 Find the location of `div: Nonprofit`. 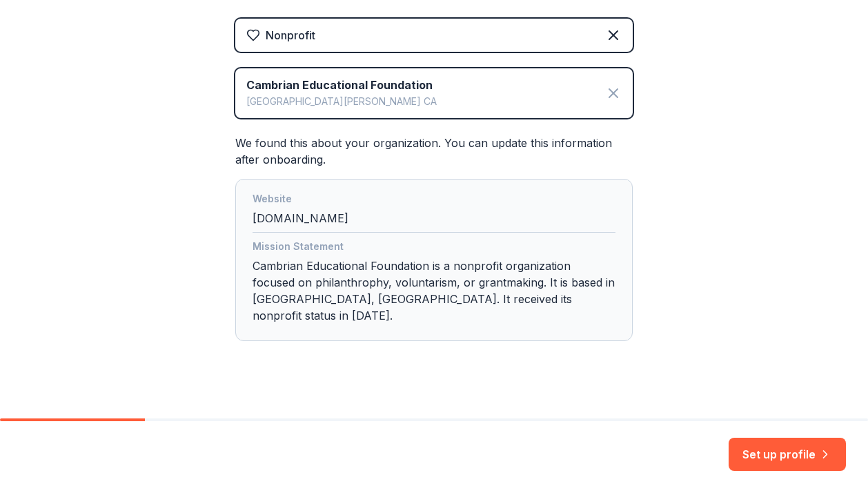

div: Nonprofit is located at coordinates (290, 35).